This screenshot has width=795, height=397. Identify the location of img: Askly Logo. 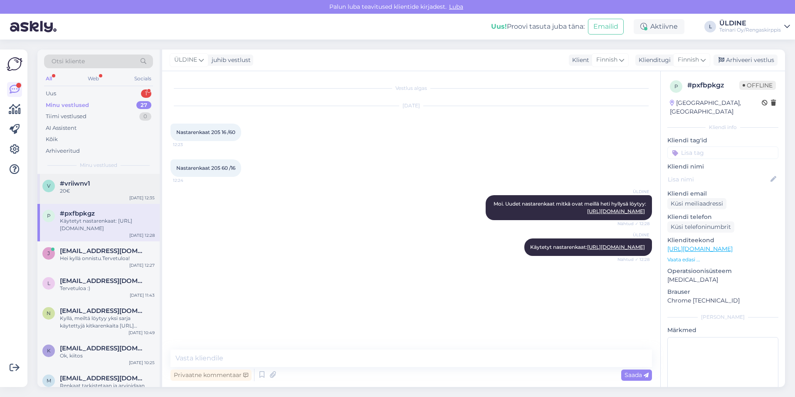
(15, 64).